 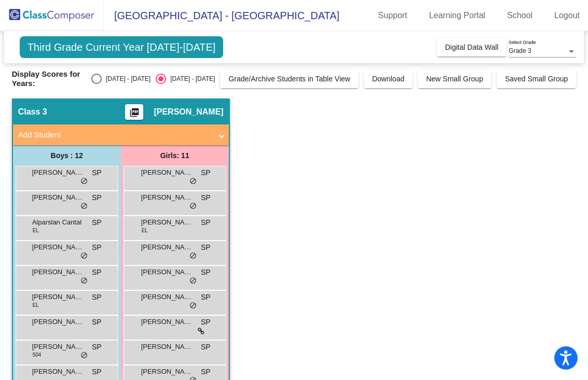 What do you see at coordinates (121, 135) in the screenshot?
I see `mat-expansion-panel-header: Add Student` at bounding box center [121, 135].